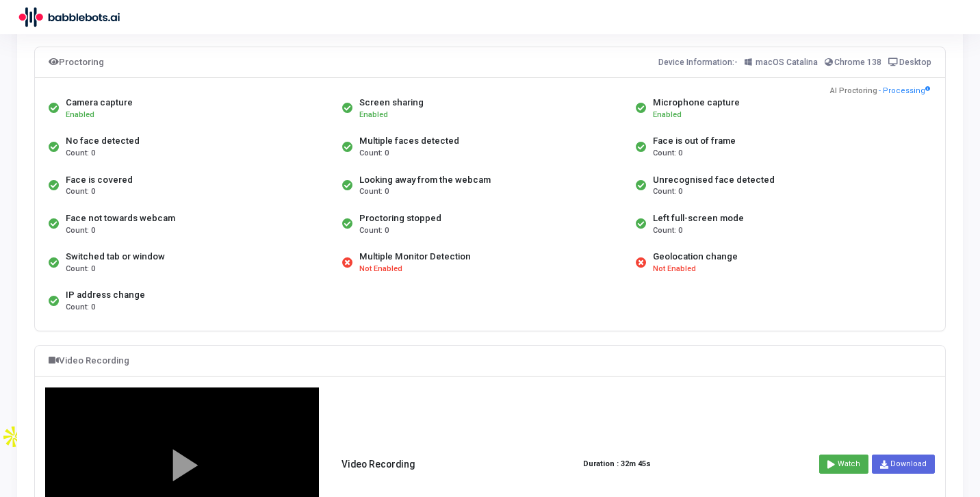 The width and height of the screenshot is (980, 497). Describe the element at coordinates (904, 91) in the screenshot. I see `span: - Processing` at that location.